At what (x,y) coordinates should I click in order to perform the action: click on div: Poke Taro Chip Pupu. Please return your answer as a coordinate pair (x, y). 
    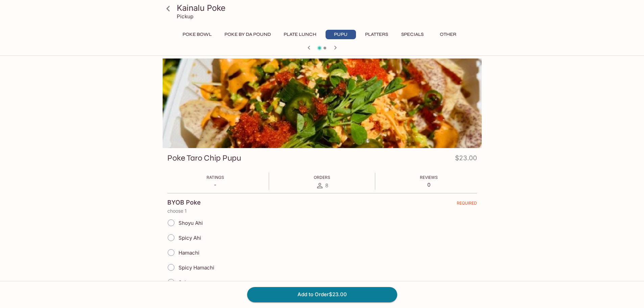
    Looking at the image, I should click on (322, 103).